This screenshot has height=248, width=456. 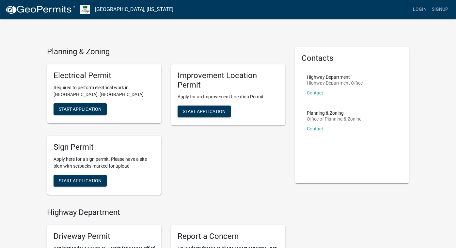 I want to click on h5: Contacts, so click(x=352, y=58).